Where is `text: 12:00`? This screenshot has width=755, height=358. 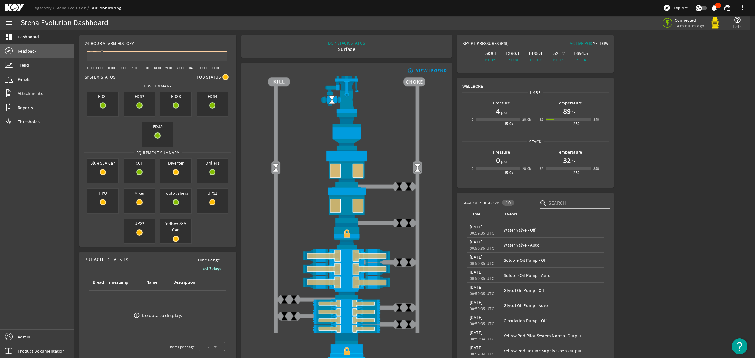
text: 12:00 is located at coordinates (122, 68).